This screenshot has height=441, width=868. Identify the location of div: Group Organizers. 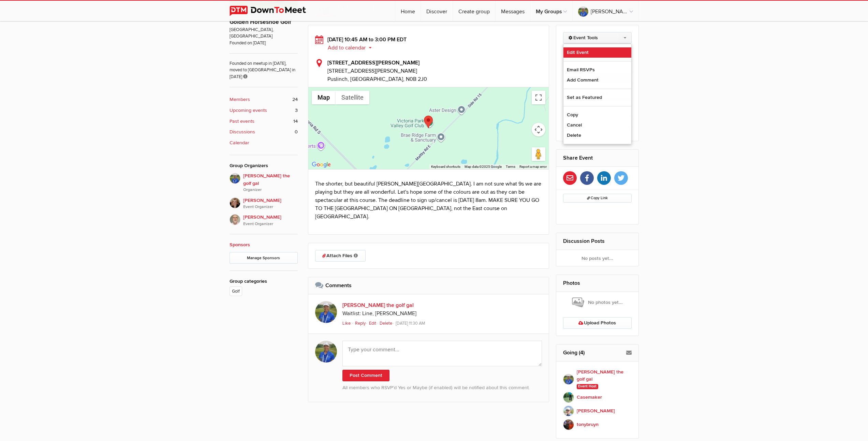
(264, 166).